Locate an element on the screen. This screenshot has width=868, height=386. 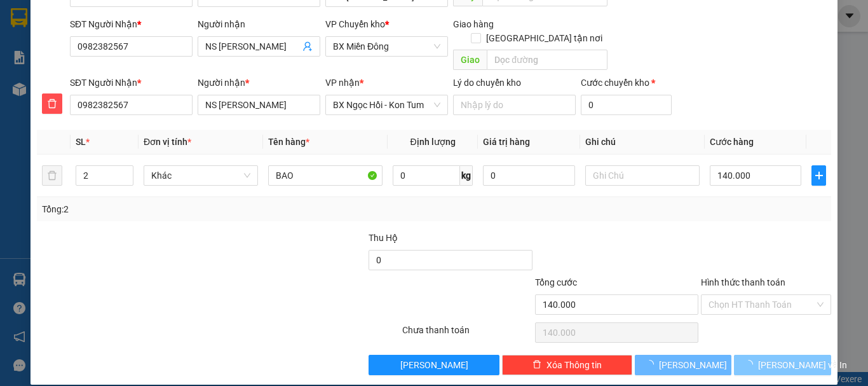
label: Lý do chuyển kho is located at coordinates (487, 83).